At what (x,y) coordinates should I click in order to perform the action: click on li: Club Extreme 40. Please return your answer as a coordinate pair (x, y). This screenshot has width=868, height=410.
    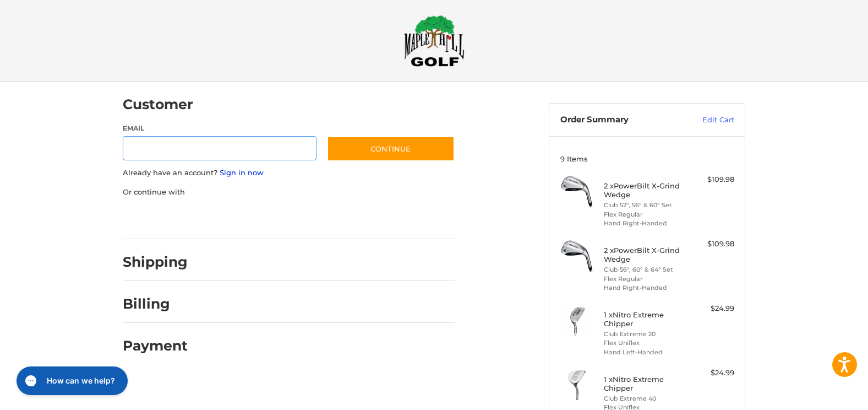
    Looking at the image, I should click on (646, 399).